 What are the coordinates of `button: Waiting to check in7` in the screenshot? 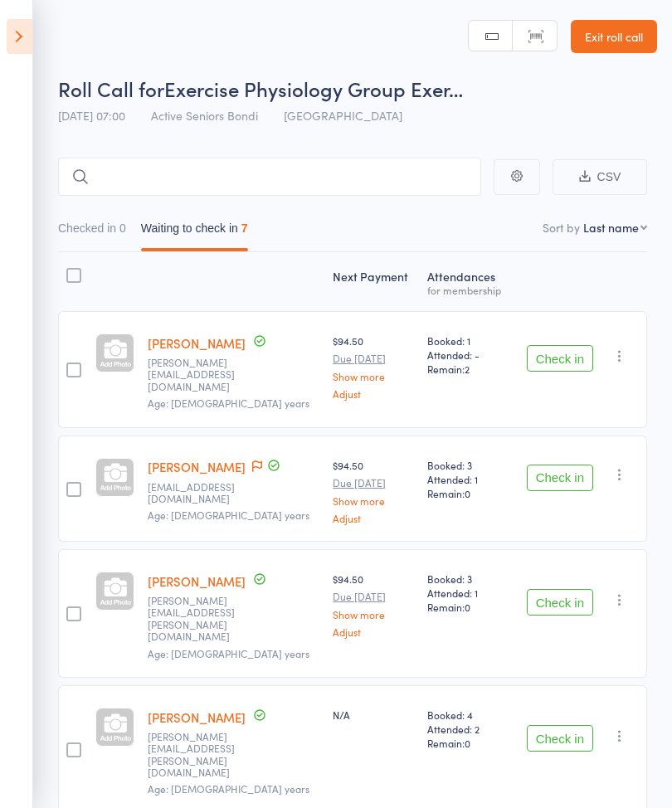 It's located at (194, 232).